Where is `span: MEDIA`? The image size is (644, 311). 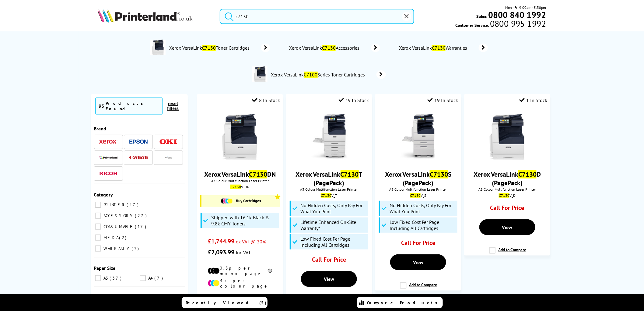
span: MEDIA is located at coordinates (110, 237).